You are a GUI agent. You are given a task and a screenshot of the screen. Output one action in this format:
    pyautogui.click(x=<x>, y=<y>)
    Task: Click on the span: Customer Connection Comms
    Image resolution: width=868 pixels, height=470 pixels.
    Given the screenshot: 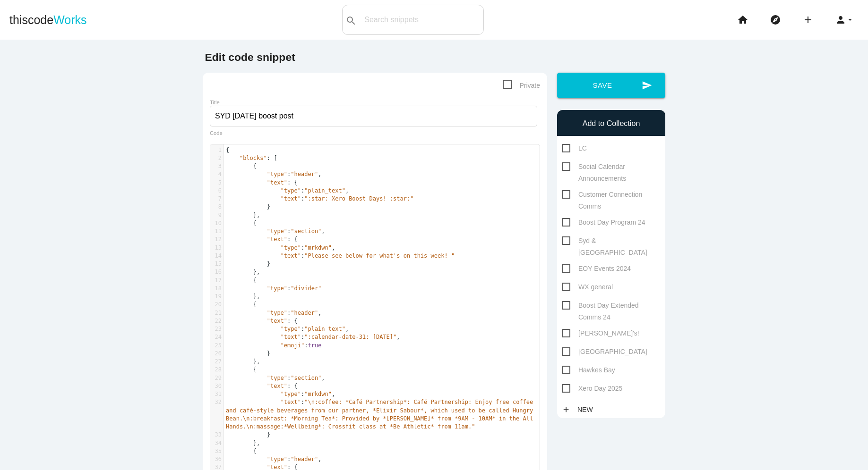 What is the action you would take?
    pyautogui.click(x=611, y=194)
    